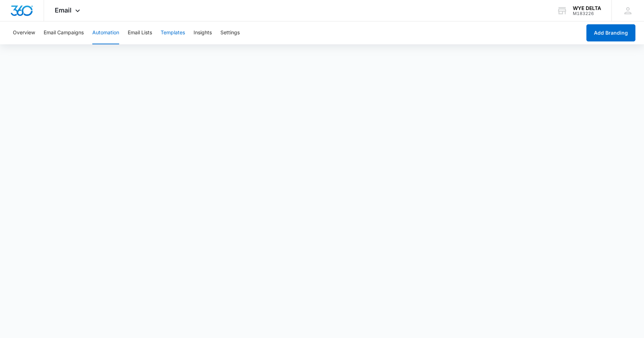 This screenshot has height=338, width=644. What do you see at coordinates (140, 33) in the screenshot?
I see `button: Email Lists` at bounding box center [140, 33].